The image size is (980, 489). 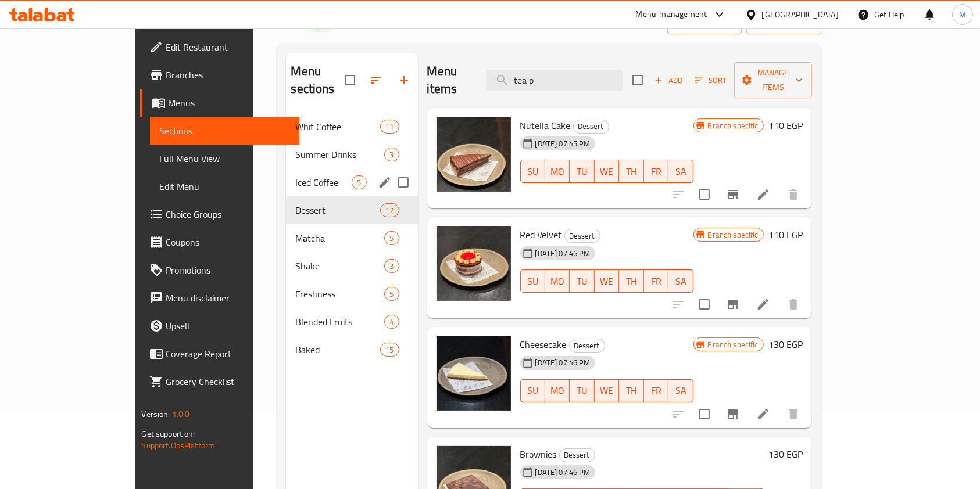 What do you see at coordinates (545, 126) in the screenshot?
I see `span: Nutella Cake` at bounding box center [545, 126].